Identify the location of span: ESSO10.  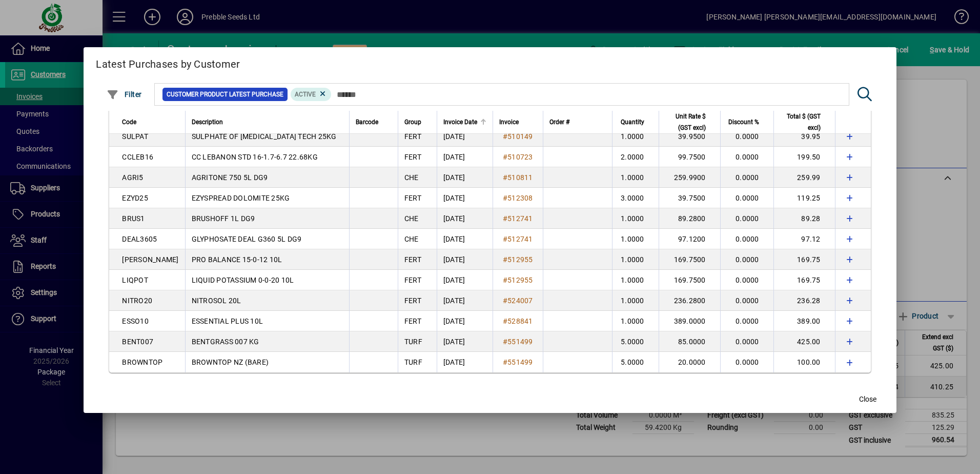
(135, 321).